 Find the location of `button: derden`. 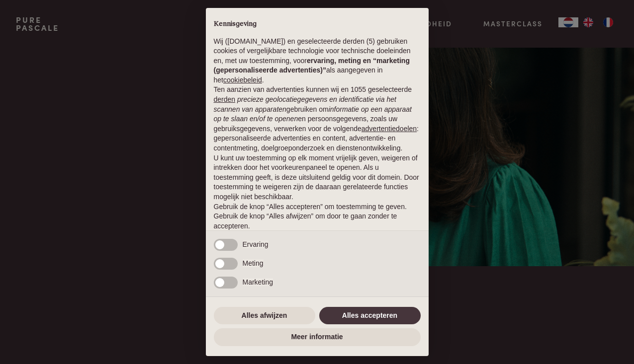

button: derden is located at coordinates (225, 100).